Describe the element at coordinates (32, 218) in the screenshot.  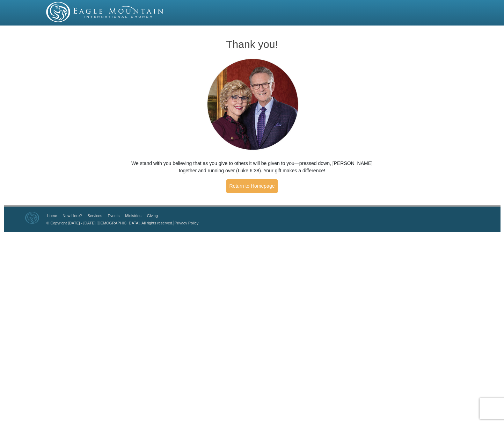
I see `img: Eagle Mountain International Church` at that location.